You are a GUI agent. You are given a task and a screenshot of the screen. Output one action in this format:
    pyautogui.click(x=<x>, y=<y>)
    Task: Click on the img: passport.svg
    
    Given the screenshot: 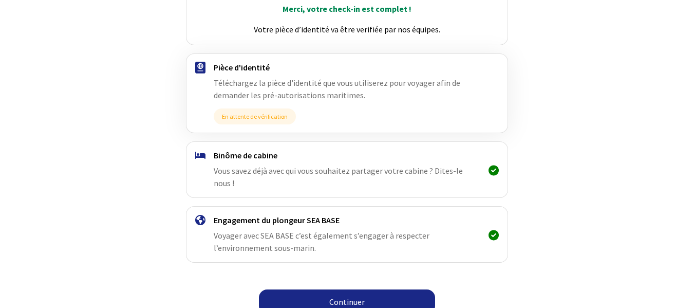 What is the action you would take?
    pyautogui.click(x=200, y=67)
    